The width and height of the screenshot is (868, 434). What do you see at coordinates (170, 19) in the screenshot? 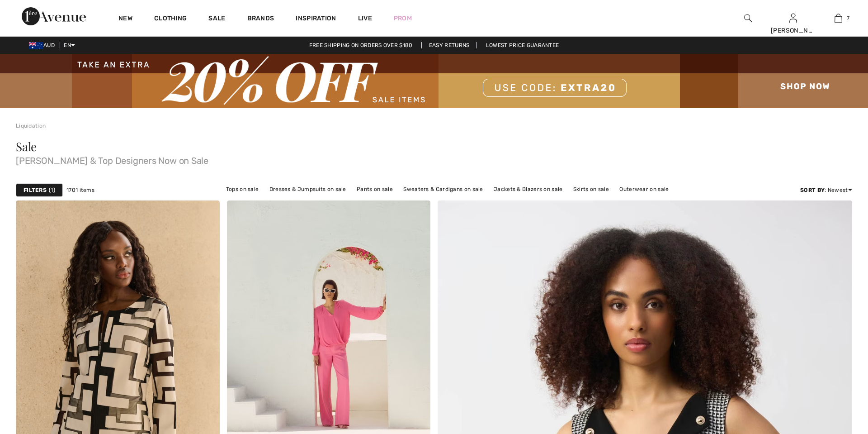
I see `a: Clothing` at bounding box center [170, 19].